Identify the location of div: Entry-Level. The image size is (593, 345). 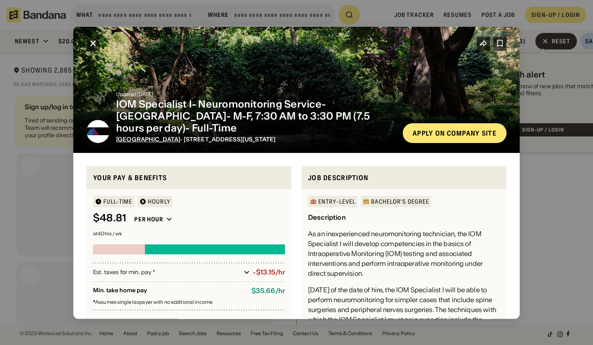
(337, 201).